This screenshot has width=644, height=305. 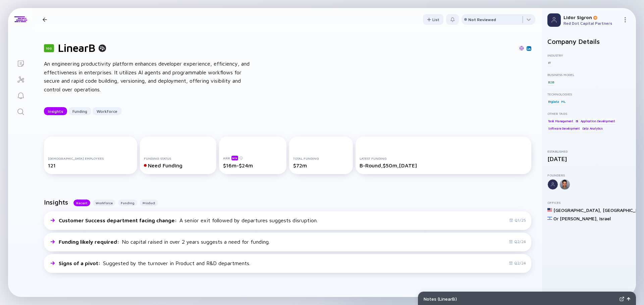 What do you see at coordinates (82, 203) in the screenshot?
I see `button: Recent` at bounding box center [82, 203].